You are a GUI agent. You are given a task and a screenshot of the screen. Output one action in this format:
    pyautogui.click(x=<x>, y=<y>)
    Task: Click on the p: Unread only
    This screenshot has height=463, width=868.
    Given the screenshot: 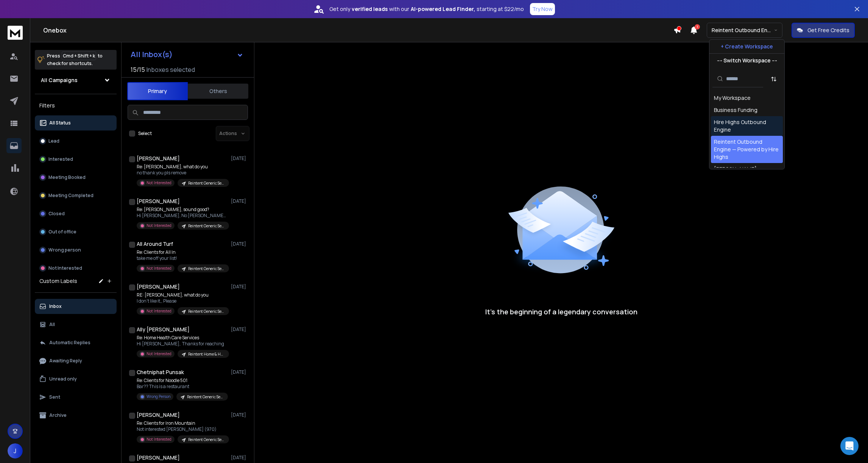 What is the action you would take?
    pyautogui.click(x=63, y=379)
    